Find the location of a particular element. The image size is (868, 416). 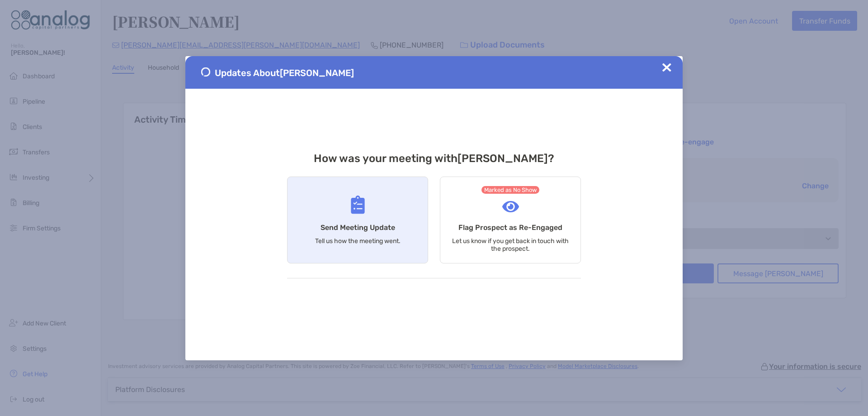

img: Send Meeting Update 1 is located at coordinates (205, 72).